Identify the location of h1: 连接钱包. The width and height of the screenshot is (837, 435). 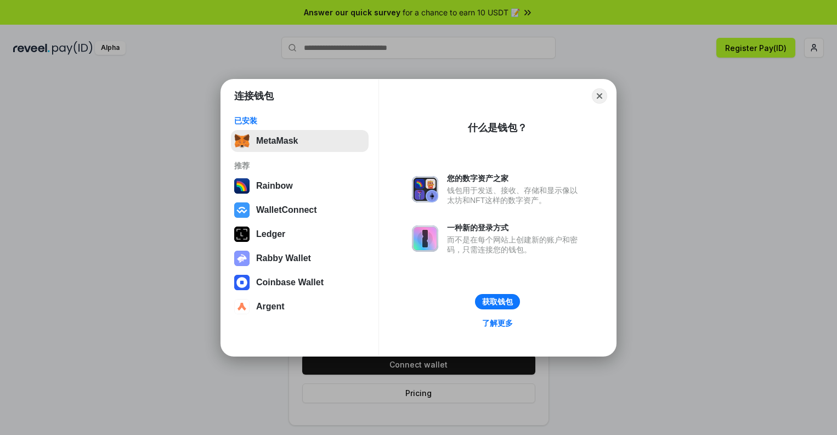
(254, 96).